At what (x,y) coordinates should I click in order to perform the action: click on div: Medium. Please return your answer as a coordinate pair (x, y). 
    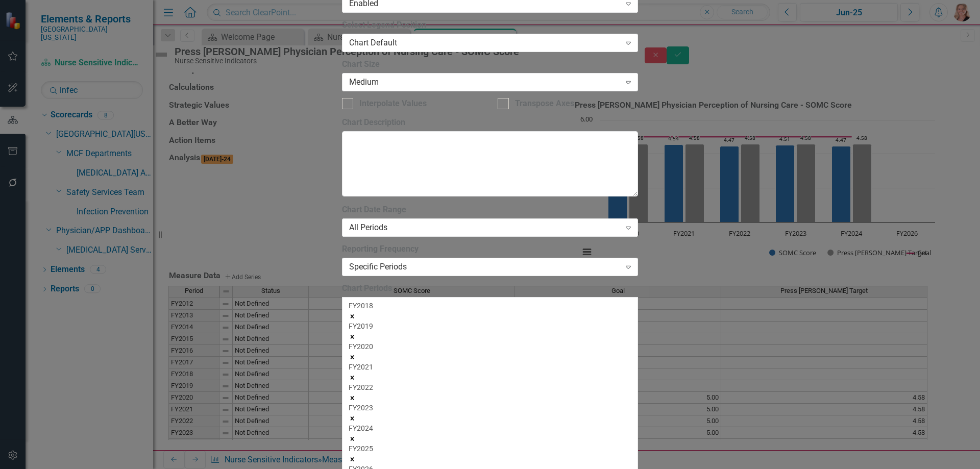
    Looking at the image, I should click on (484, 82).